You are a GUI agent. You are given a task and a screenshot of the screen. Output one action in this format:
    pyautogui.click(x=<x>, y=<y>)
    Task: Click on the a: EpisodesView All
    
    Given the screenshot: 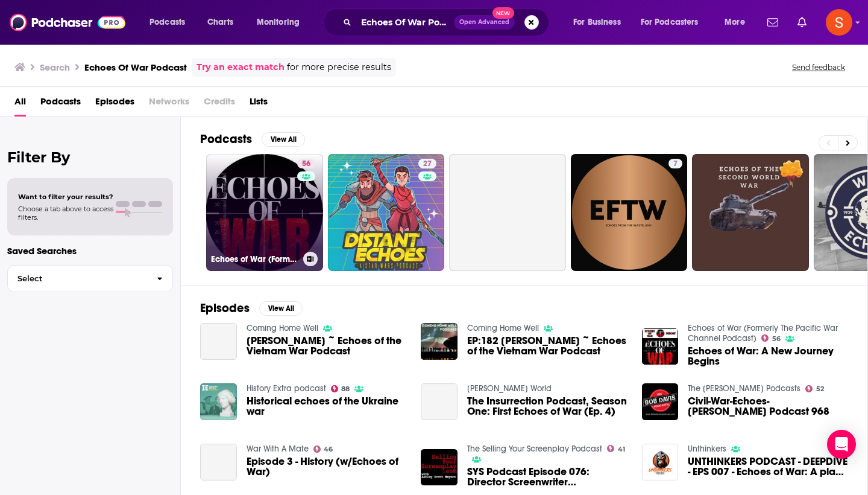 What is the action you would take?
    pyautogui.click(x=252, y=308)
    